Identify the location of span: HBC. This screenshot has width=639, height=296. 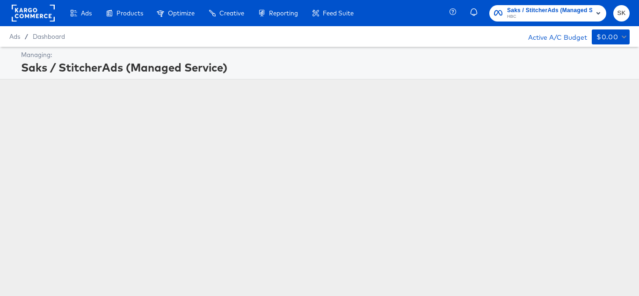
(550, 17).